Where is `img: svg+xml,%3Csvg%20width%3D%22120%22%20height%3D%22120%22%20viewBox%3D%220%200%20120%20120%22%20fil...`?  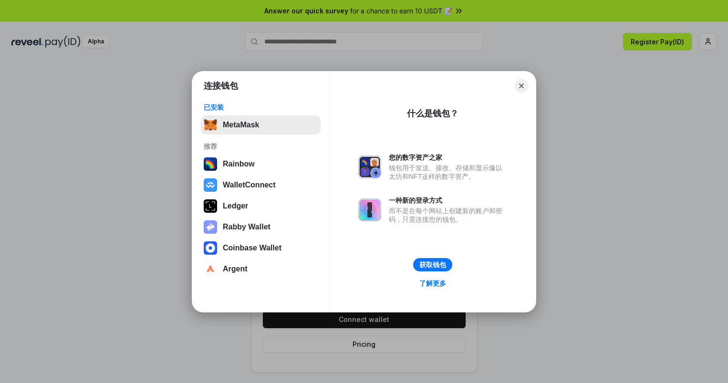 img: svg+xml,%3Csvg%20width%3D%22120%22%20height%3D%22120%22%20viewBox%3D%220%200%20120%20120%22%20fil... is located at coordinates (210, 164).